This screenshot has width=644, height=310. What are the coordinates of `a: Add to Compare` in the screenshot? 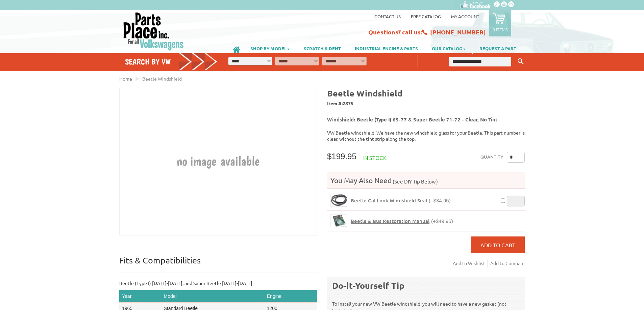 It's located at (508, 263).